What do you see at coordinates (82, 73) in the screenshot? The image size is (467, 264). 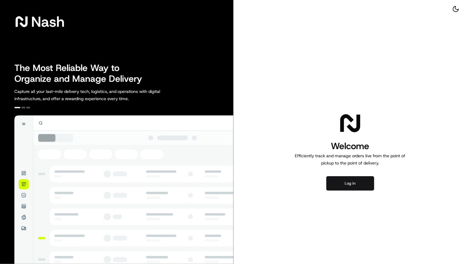 I see `h2: The Most Reliable Way to Organize and Manage Delivery` at bounding box center [82, 73].